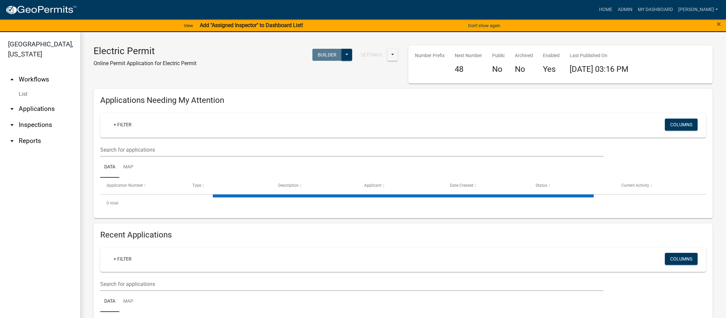 The height and width of the screenshot is (318, 726). What do you see at coordinates (197, 185) in the screenshot?
I see `span: Type` at bounding box center [197, 185].